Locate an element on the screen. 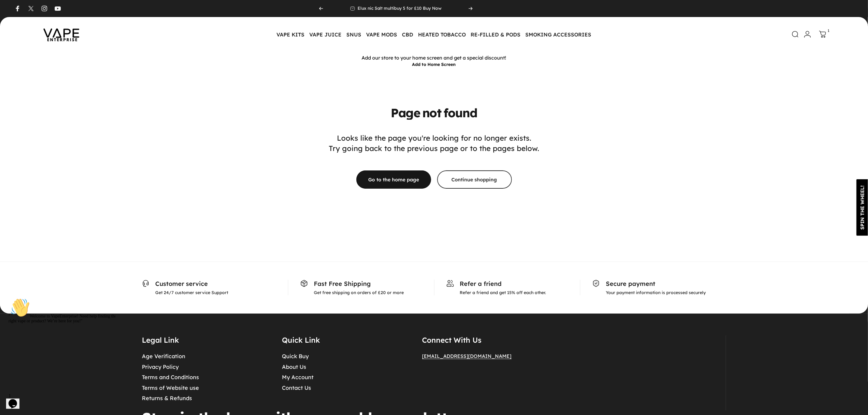 This screenshot has width=868, height=415. a: Returns & Refunds is located at coordinates (167, 398).